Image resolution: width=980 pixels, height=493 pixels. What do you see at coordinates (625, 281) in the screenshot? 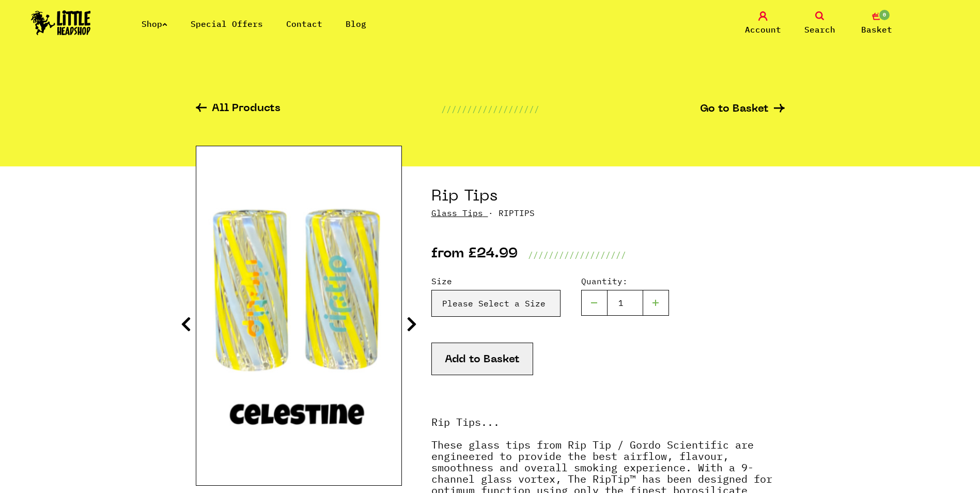
I see `label: Quantity:` at bounding box center [625, 281].